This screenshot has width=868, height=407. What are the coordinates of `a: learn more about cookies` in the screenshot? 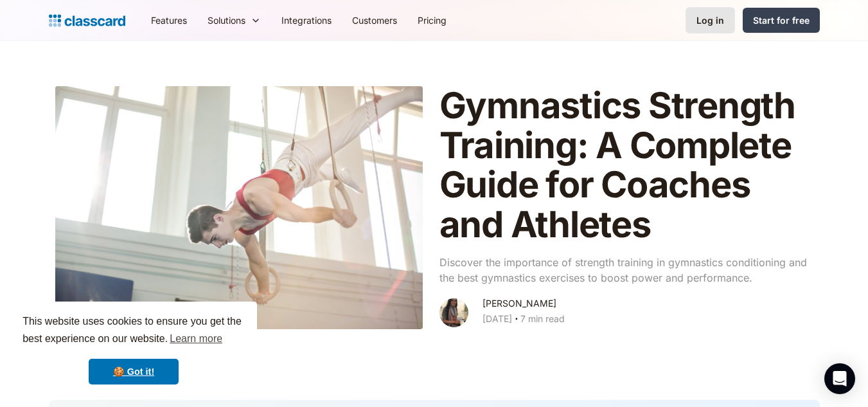 It's located at (196, 339).